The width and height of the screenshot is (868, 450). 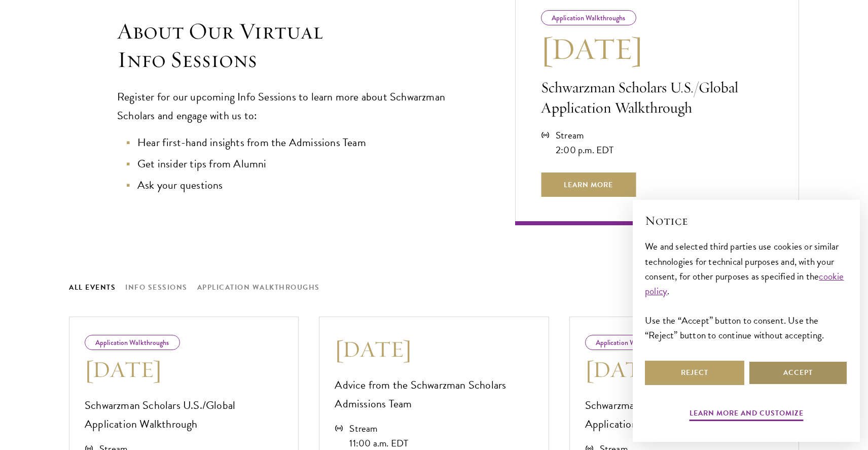 What do you see at coordinates (296, 46) in the screenshot?
I see `h3: About Our Virtual Info Sessions` at bounding box center [296, 46].